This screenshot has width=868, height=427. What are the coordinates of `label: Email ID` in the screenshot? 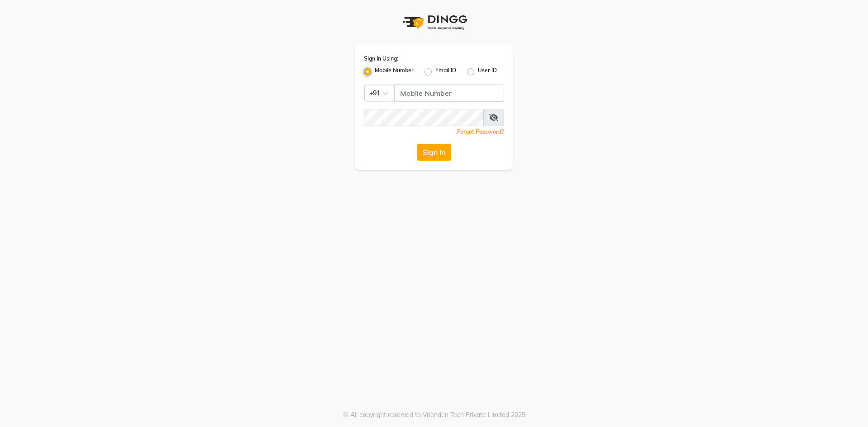 It's located at (445, 72).